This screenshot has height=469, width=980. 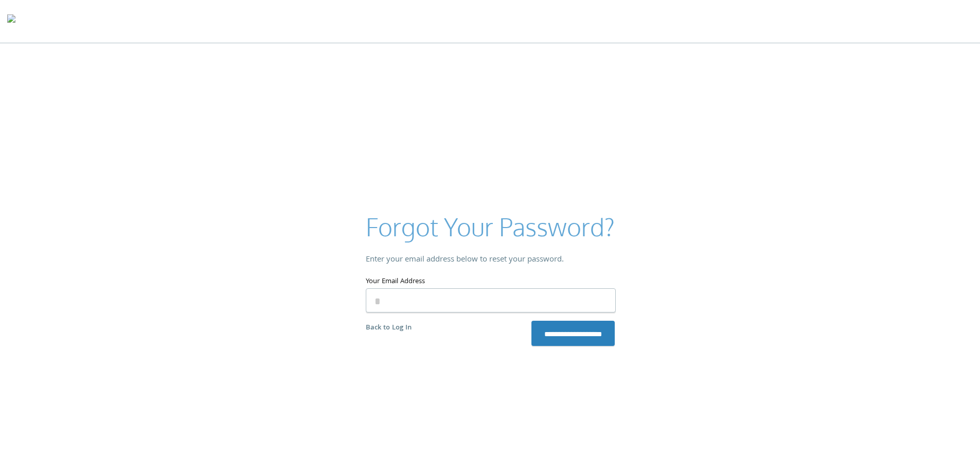 What do you see at coordinates (490, 260) in the screenshot?
I see `div: Enter your email address below to reset your password.` at bounding box center [490, 260].